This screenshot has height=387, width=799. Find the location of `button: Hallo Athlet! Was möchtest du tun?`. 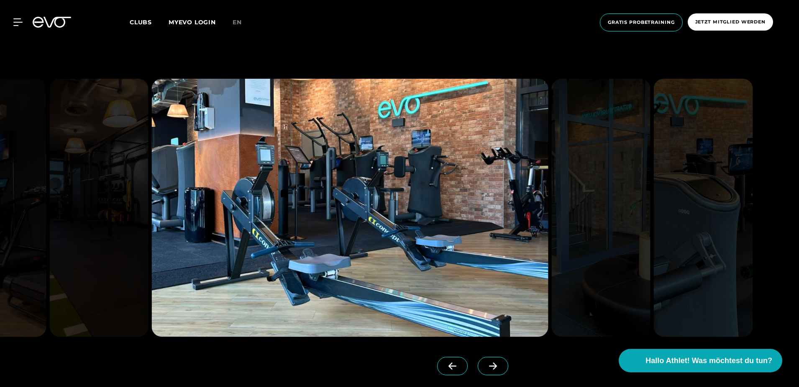

button: Hallo Athlet! Was möchtest du tun? is located at coordinates (700, 360).